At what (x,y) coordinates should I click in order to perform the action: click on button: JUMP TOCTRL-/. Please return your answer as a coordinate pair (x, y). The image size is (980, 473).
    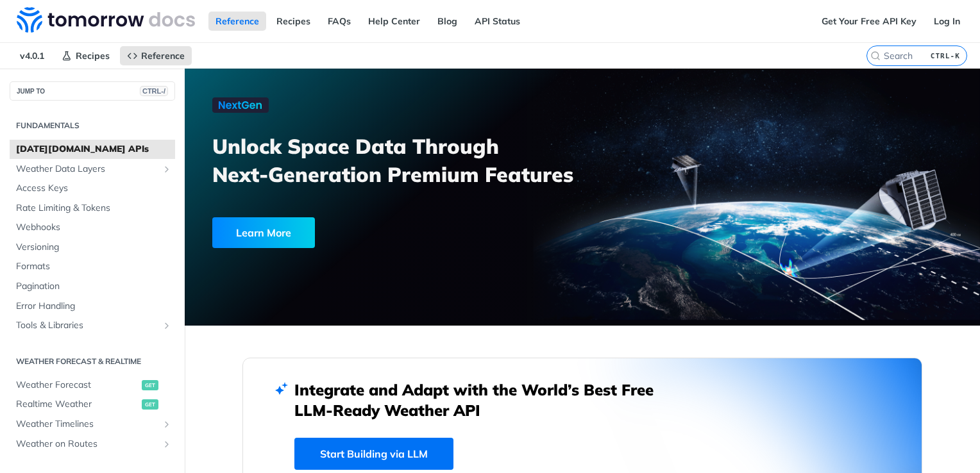
    Looking at the image, I should click on (92, 91).